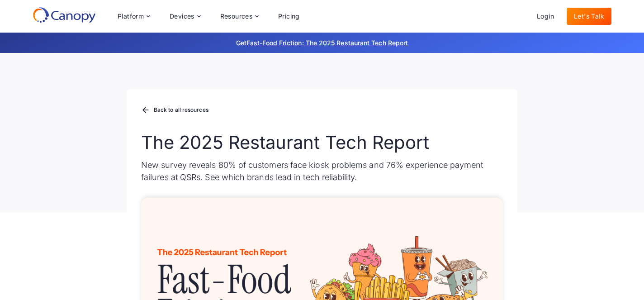  I want to click on p: New survey reveals 80% of customers face kiosk problems and 76% experience payment failures at QS..., so click(322, 171).